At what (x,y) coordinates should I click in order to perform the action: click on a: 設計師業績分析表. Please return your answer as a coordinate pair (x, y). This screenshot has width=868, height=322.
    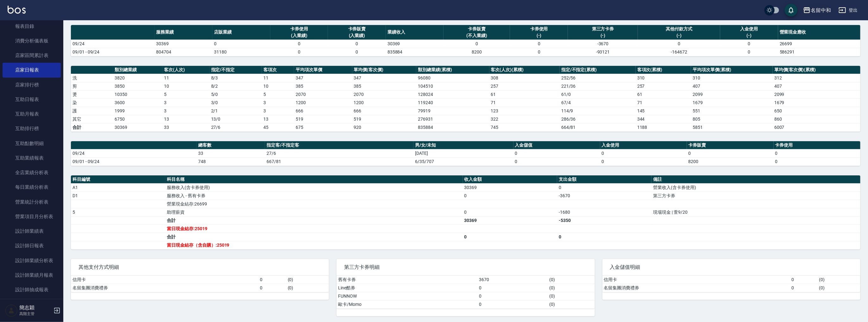
    Looking at the image, I should click on (32, 261).